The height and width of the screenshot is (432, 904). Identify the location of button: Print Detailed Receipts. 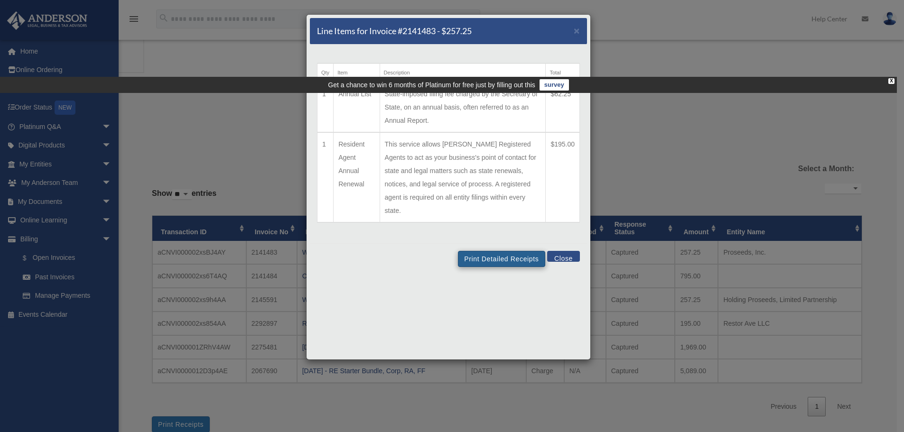
(501, 259).